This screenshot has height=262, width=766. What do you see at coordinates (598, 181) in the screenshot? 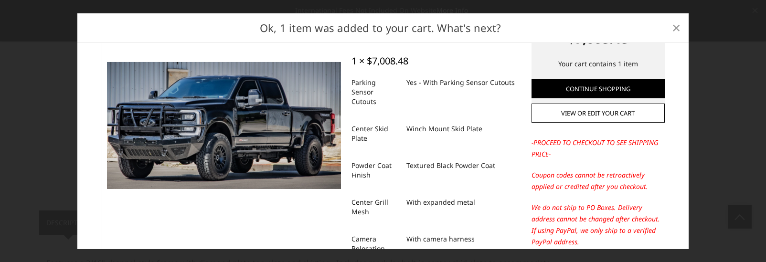
I see `p: Coupon codes cannot be retroactively applied or credited after you checkout.` at bounding box center [598, 181].